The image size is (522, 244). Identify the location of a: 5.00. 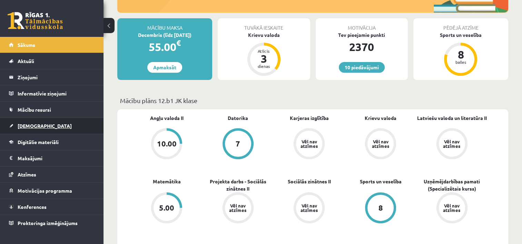
(167, 209).